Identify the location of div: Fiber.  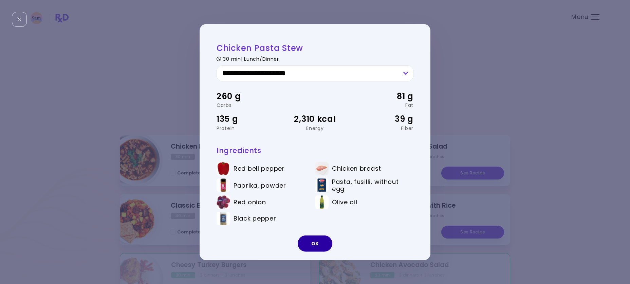
(380, 128).